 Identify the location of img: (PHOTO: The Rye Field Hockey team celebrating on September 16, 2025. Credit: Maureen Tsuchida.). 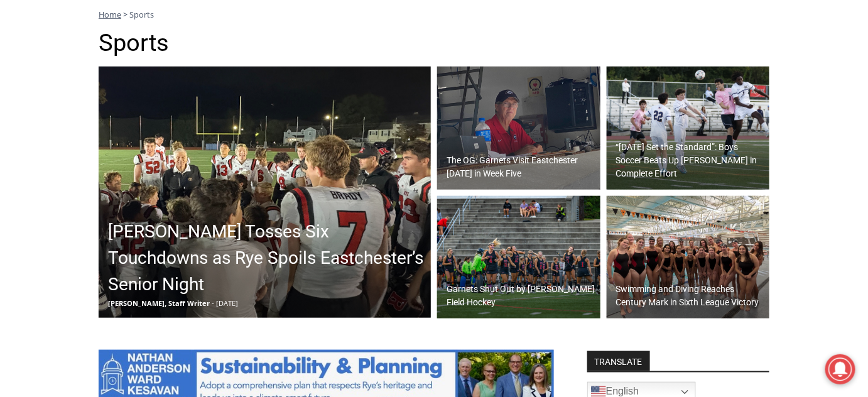
(519, 257).